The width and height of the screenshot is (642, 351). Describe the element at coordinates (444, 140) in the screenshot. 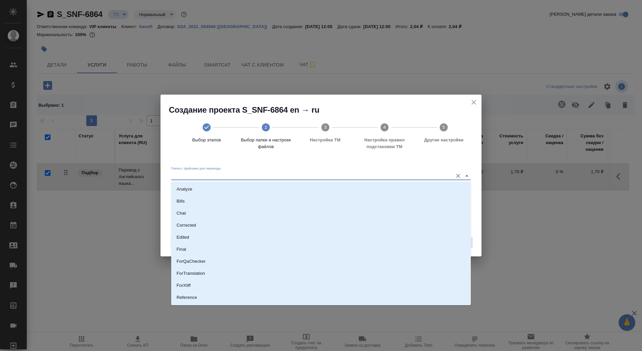

I see `span: Другие настройки` at that location.